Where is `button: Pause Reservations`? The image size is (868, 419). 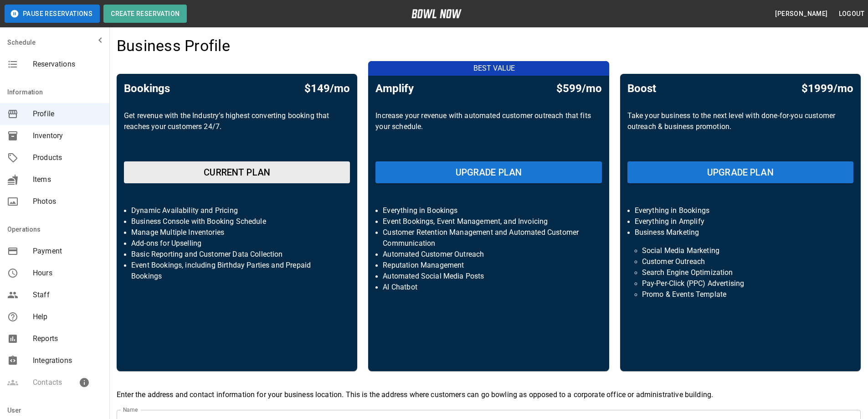 button: Pause Reservations is located at coordinates (52, 13).